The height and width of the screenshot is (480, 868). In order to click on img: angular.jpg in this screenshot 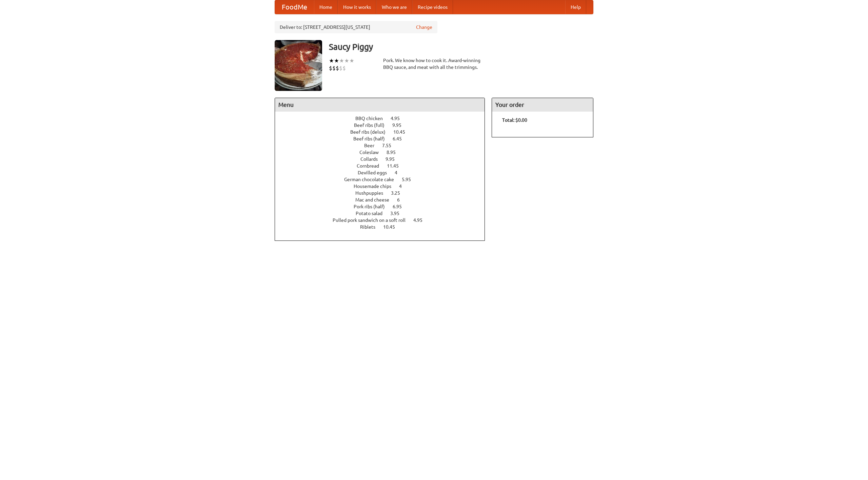, I will do `click(298, 66)`.